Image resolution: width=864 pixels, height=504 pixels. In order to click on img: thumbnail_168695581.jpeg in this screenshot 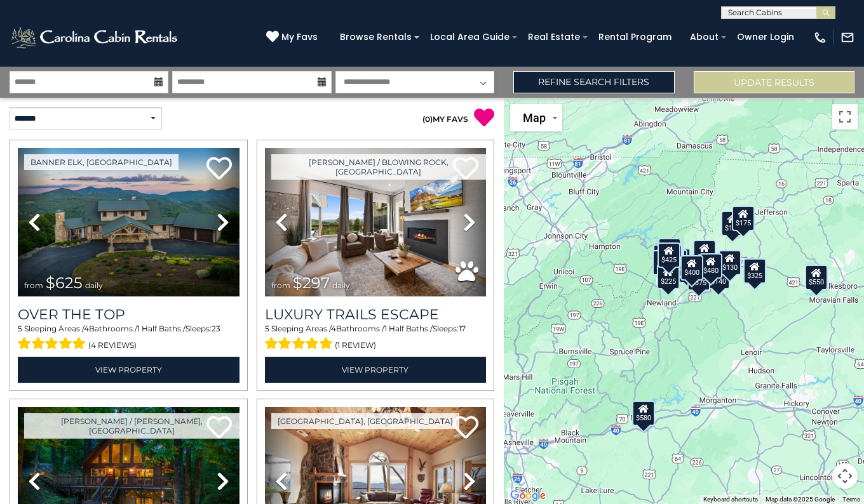, I will do `click(376, 222)`.